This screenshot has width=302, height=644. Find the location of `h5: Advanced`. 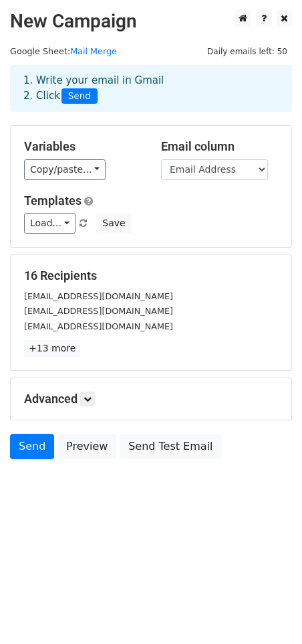

h5: Advanced is located at coordinates (151, 399).